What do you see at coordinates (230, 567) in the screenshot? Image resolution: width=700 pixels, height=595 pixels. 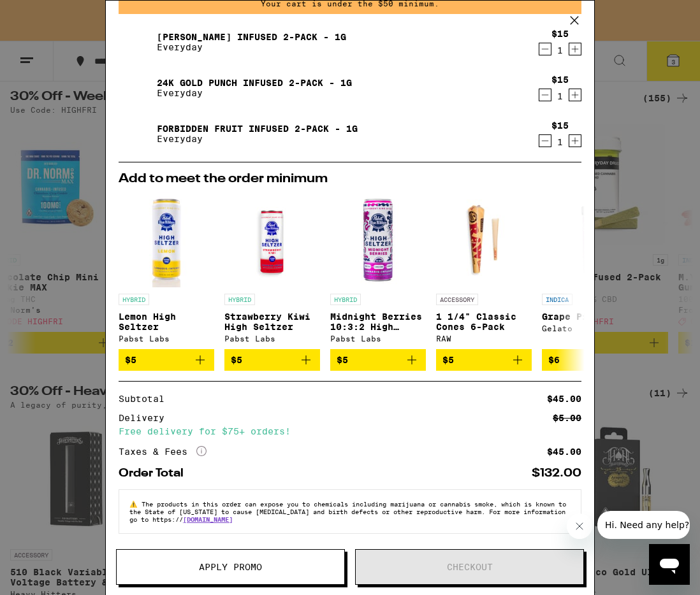 I see `button: Apply Promo` at bounding box center [230, 567].